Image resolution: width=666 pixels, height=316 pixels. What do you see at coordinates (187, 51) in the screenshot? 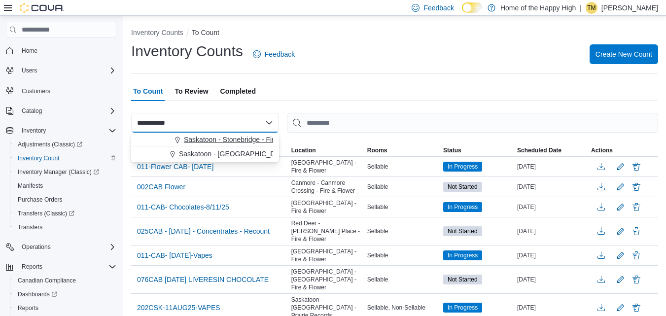
I see `h1: Inventory Counts` at bounding box center [187, 51].